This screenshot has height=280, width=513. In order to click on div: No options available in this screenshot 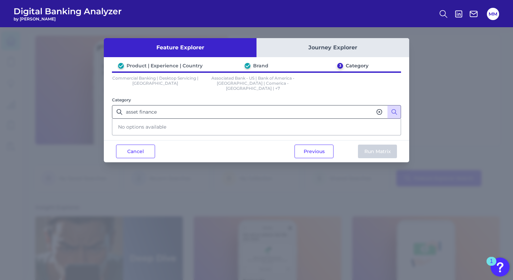, I will do `click(257, 127)`.